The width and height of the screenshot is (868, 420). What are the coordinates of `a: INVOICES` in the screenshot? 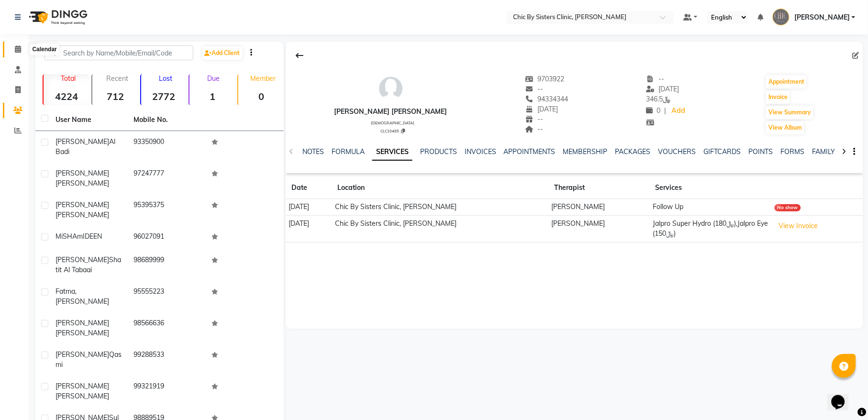 It's located at (480, 152).